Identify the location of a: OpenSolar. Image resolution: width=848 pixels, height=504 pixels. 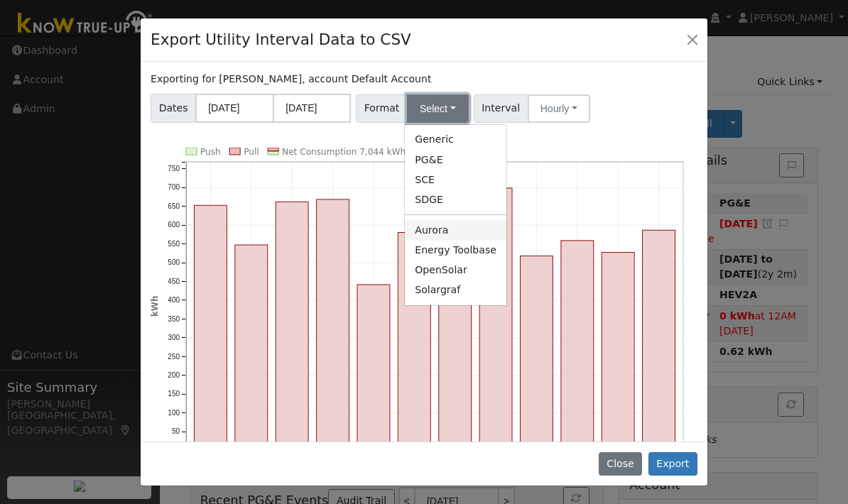
(455, 270).